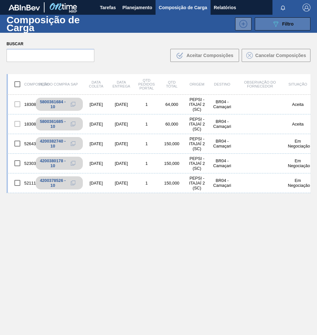 The width and height of the screenshot is (317, 335). I want to click on button: Aceitar Composições, so click(205, 55).